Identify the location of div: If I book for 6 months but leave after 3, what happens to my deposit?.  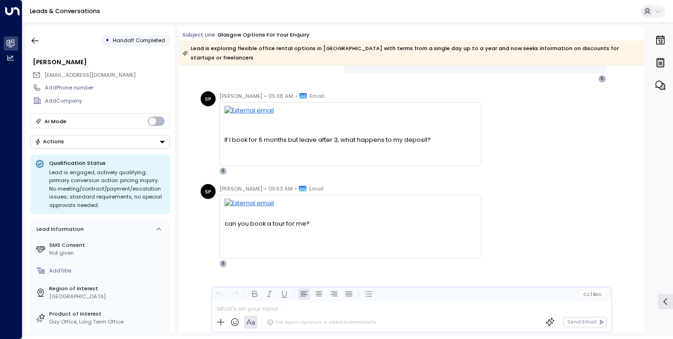
(350, 140).